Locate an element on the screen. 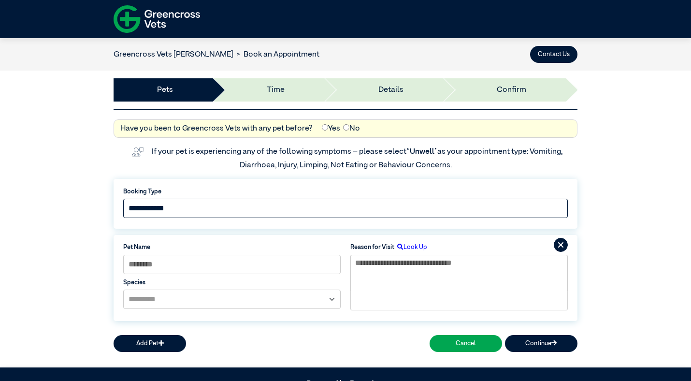 The image size is (691, 381). label: Pet Name is located at coordinates (232, 247).